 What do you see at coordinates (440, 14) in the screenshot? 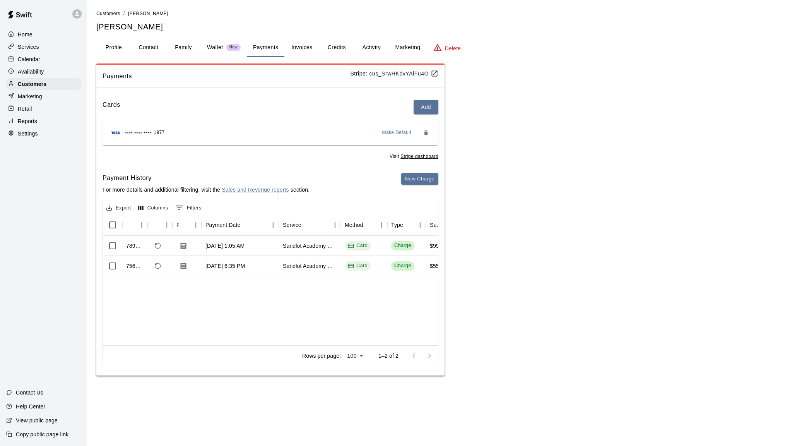
I see `nav: breadcrumb` at bounding box center [440, 14].